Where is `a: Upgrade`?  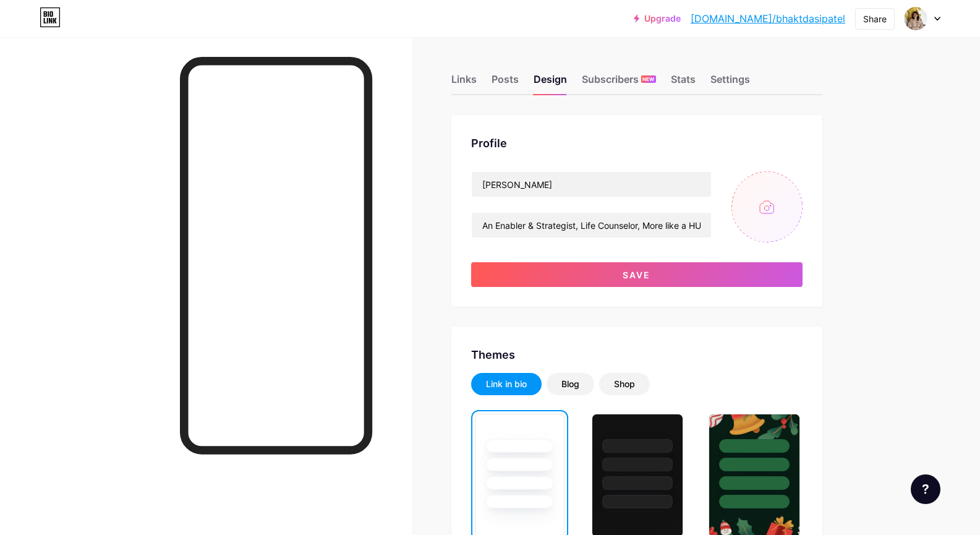
a: Upgrade is located at coordinates (657, 18).